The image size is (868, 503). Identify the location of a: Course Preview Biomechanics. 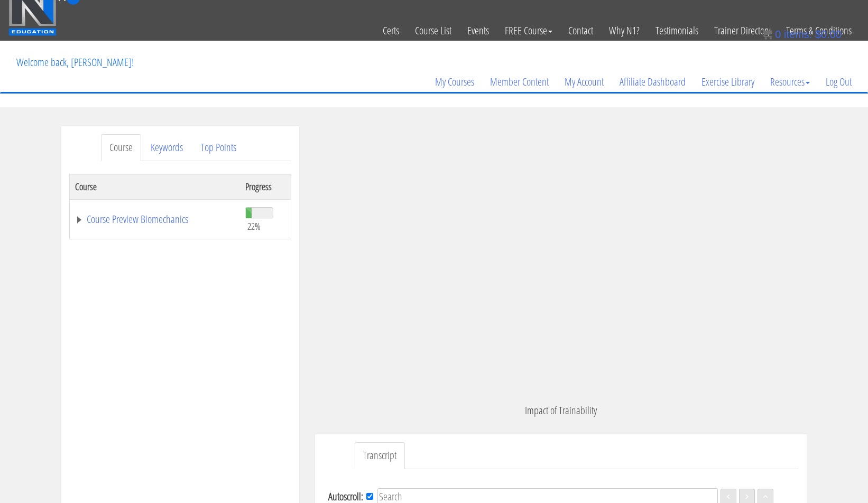
(155, 219).